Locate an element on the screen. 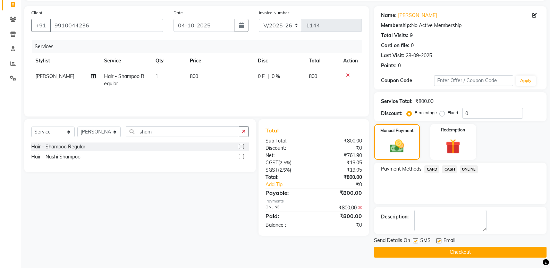 This screenshot has width=550, height=268. span: CARD is located at coordinates (431, 169).